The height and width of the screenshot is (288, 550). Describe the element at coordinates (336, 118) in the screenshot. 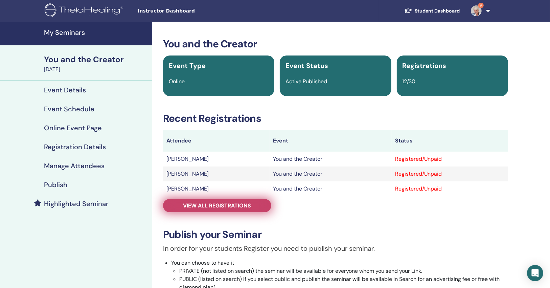

I see `h3: Recent Registrations` at that location.